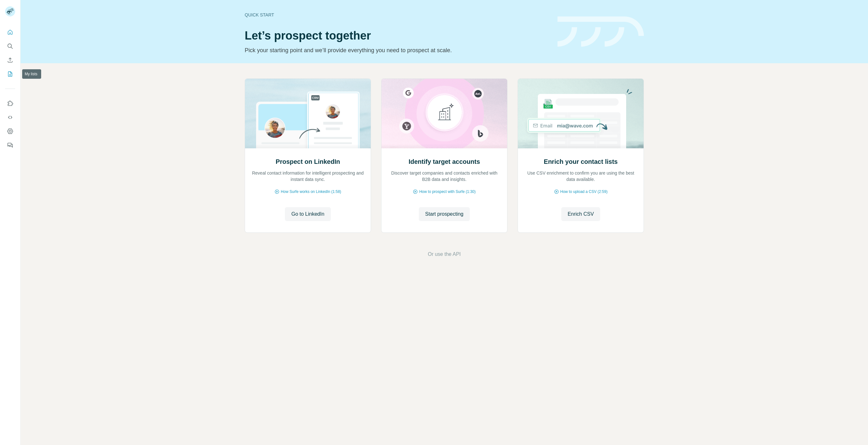  Describe the element at coordinates (447, 191) in the screenshot. I see `span: How to prospect with Surfe (1:30)` at that location.